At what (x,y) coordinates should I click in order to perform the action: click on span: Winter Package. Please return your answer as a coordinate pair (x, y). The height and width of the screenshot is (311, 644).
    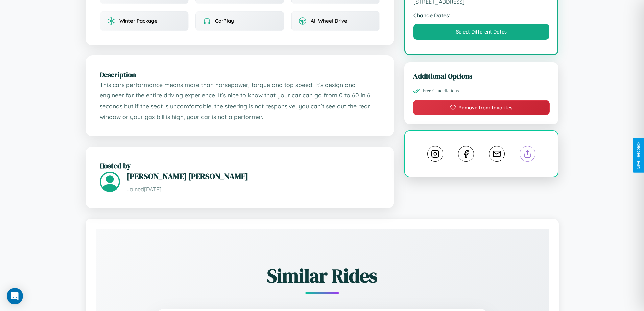
    Looking at the image, I should click on (138, 21).